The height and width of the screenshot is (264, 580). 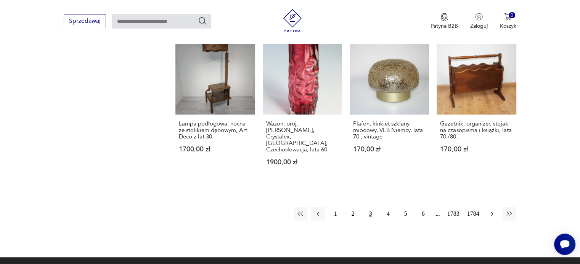 I want to click on div: 0, so click(x=511, y=15).